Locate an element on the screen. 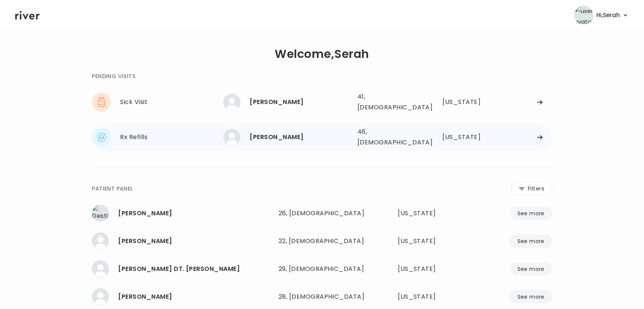 This screenshot has width=644, height=309. img: KEYSHLA HERNANDEZ MARTINEZ is located at coordinates (100, 241).